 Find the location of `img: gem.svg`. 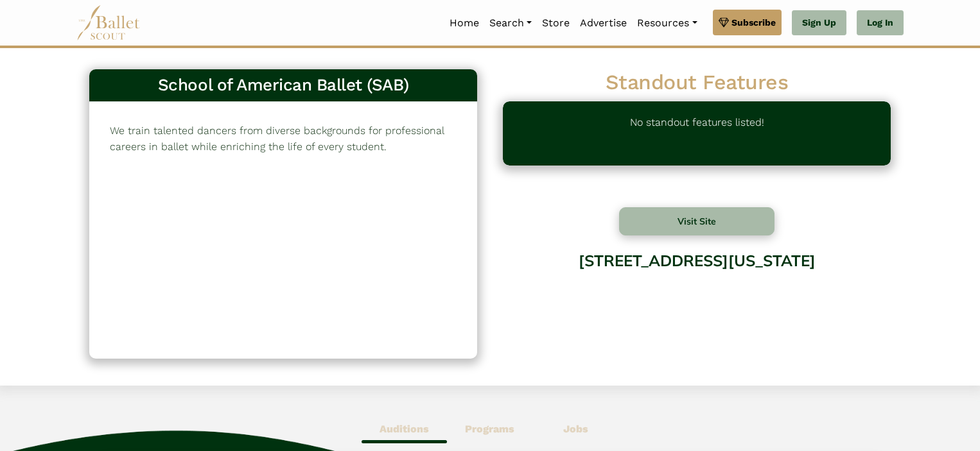

img: gem.svg is located at coordinates (724, 23).